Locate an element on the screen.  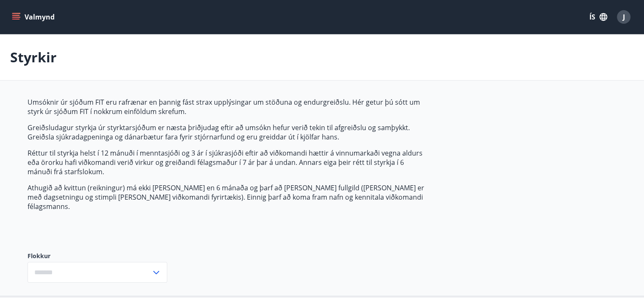
p: Greiðsludagur styrkja úr styrktarsjóðum er næsta þriðjudag eftir að umsókn hefur verið tekin til ... is located at coordinates (227, 132).